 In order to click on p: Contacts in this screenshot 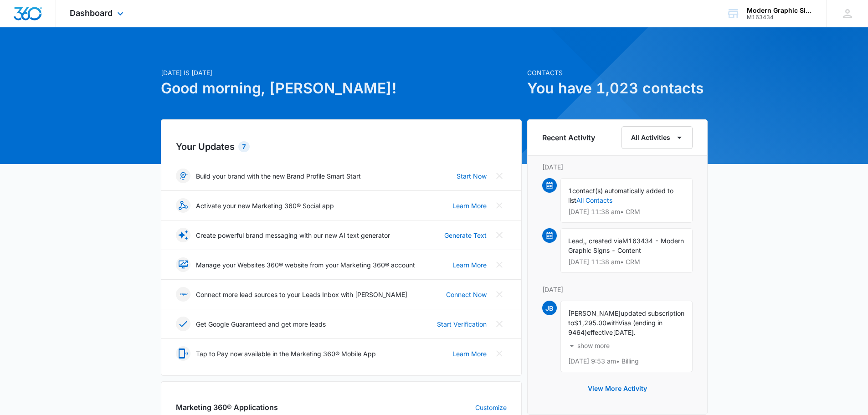, I will do `click(617, 73)`.